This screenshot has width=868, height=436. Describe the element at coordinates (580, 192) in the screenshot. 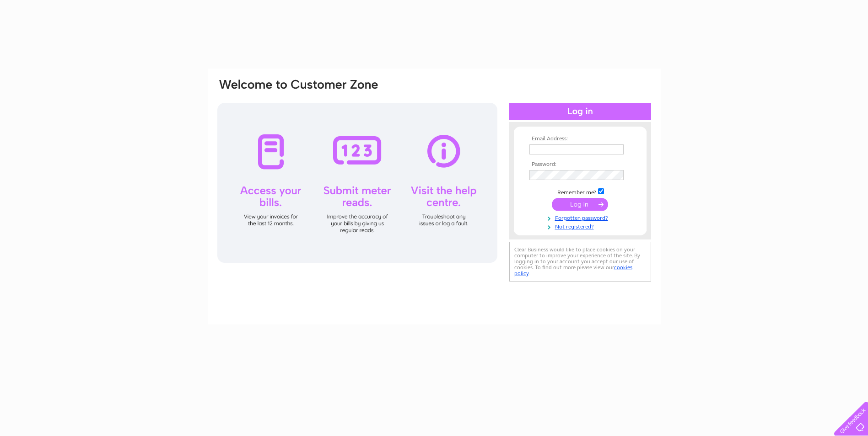

I see `td: Remember me?` at that location.